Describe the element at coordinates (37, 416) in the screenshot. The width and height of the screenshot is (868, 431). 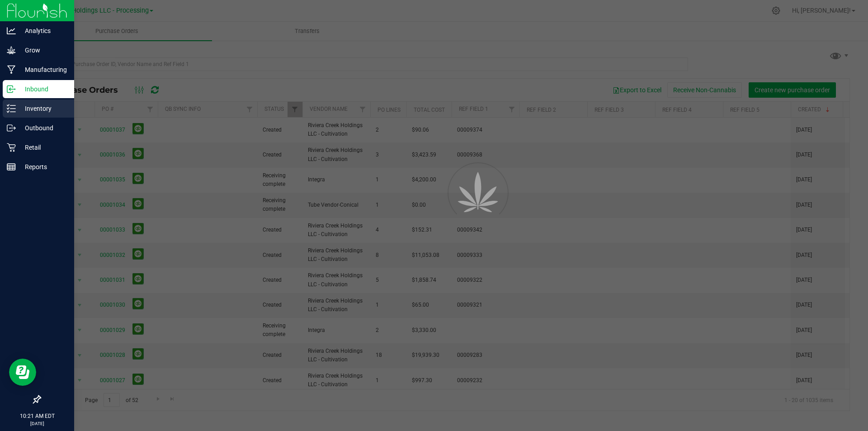
I see `p: 10:21 AM EDT` at that location.